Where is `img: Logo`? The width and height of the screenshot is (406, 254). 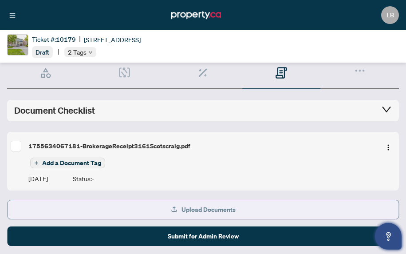 img: Logo is located at coordinates (388, 147).